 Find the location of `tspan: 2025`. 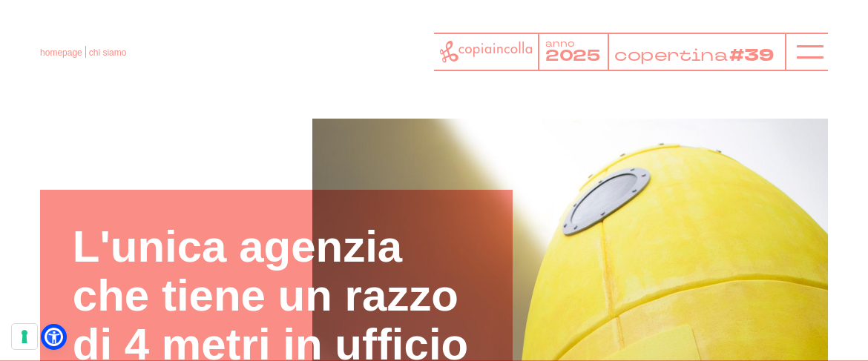

tspan: 2025 is located at coordinates (573, 57).